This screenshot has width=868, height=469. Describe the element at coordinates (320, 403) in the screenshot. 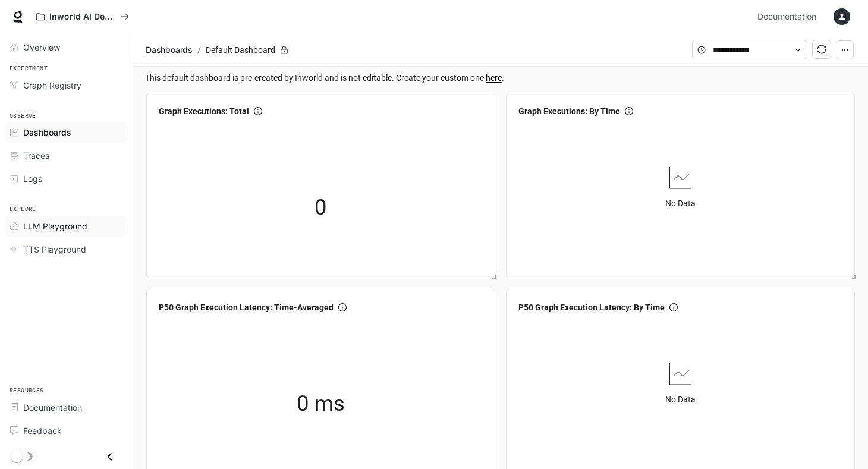

I see `span: 0 ms` at that location.